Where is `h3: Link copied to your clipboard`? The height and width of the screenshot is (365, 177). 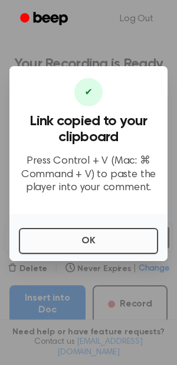 h3: Link copied to your clipboard is located at coordinates (89, 129).